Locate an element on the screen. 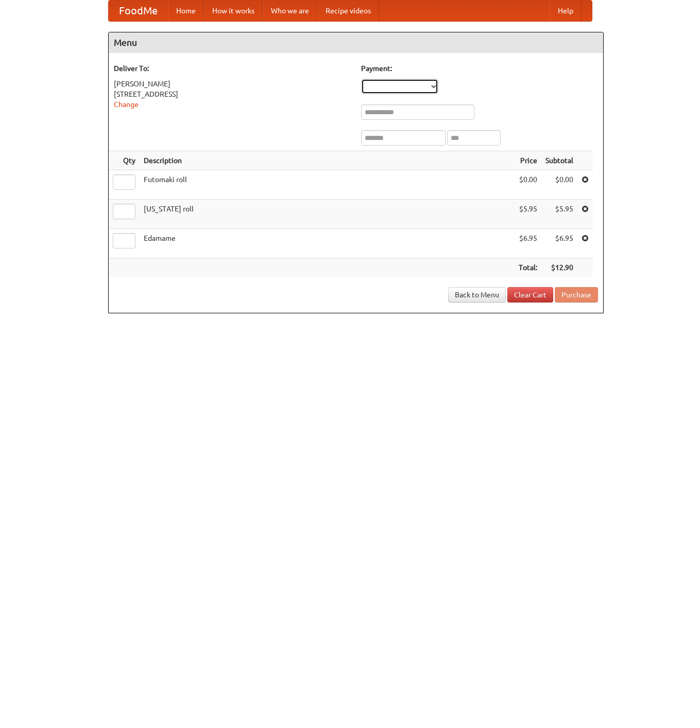 Image resolution: width=700 pixels, height=728 pixels. button: Purchase is located at coordinates (576, 295).